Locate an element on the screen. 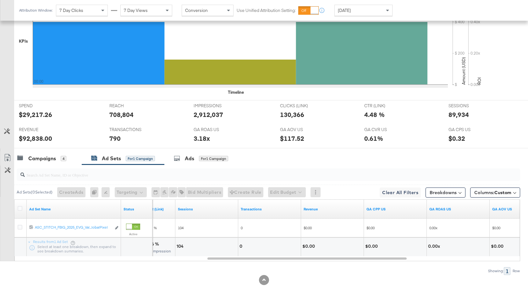 The width and height of the screenshot is (528, 291). a: ASC_STITCH_FBIG_2025_EVG_Val...lobalPixel is located at coordinates (73, 228).